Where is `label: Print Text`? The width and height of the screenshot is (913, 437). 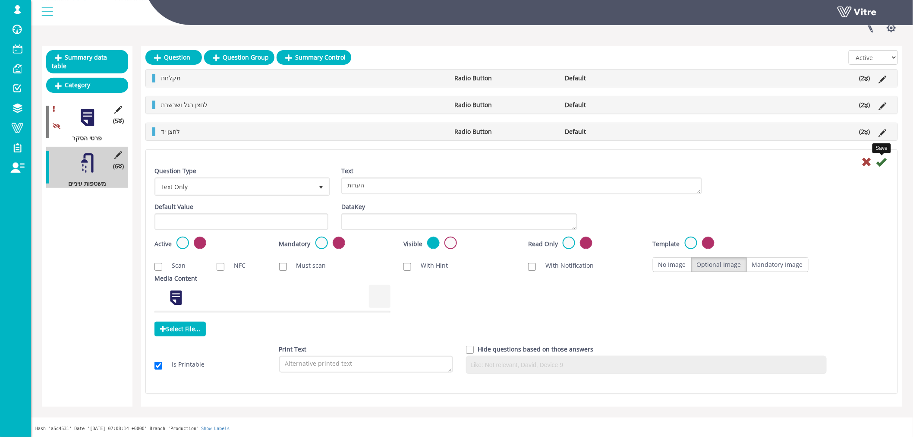
label: Print Text is located at coordinates (293, 349).